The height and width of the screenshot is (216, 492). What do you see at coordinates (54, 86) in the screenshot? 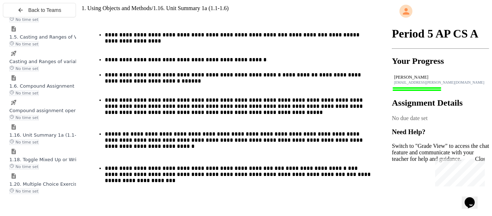
I see `span: 1.6. Compound Assignment Operators` at bounding box center [54, 86].